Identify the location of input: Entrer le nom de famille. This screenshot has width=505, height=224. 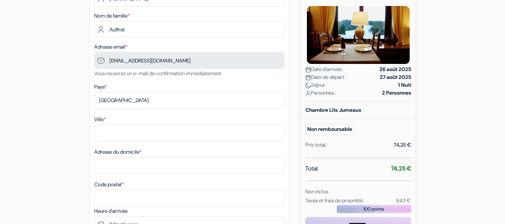
(189, 29).